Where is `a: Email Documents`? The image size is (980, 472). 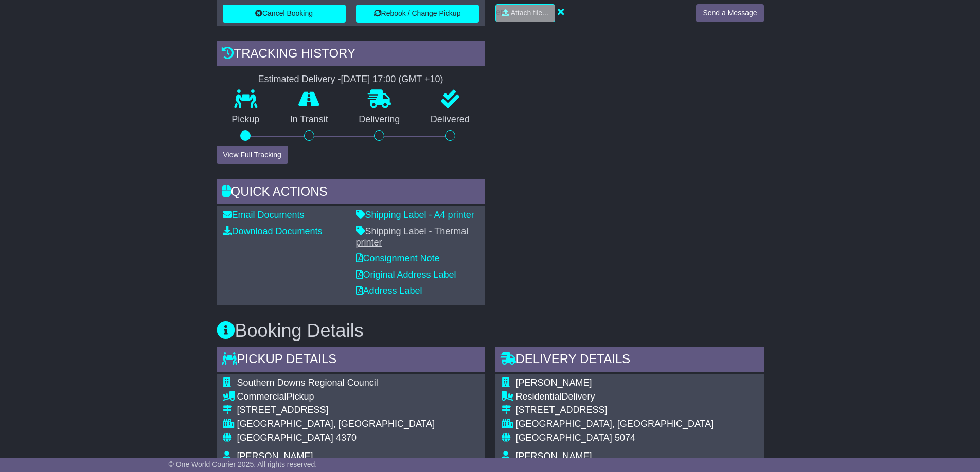 a: Email Documents is located at coordinates (263, 215).